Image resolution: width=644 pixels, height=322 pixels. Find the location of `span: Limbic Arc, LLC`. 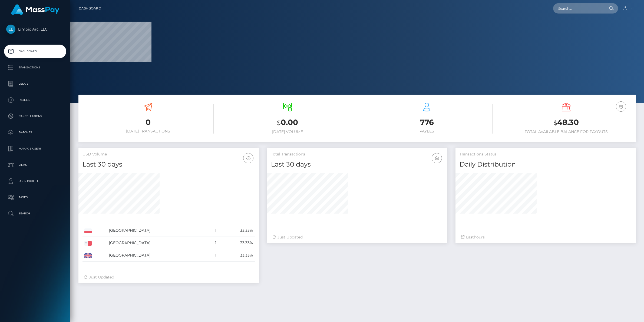

span: Limbic Arc, LLC is located at coordinates (35, 29).